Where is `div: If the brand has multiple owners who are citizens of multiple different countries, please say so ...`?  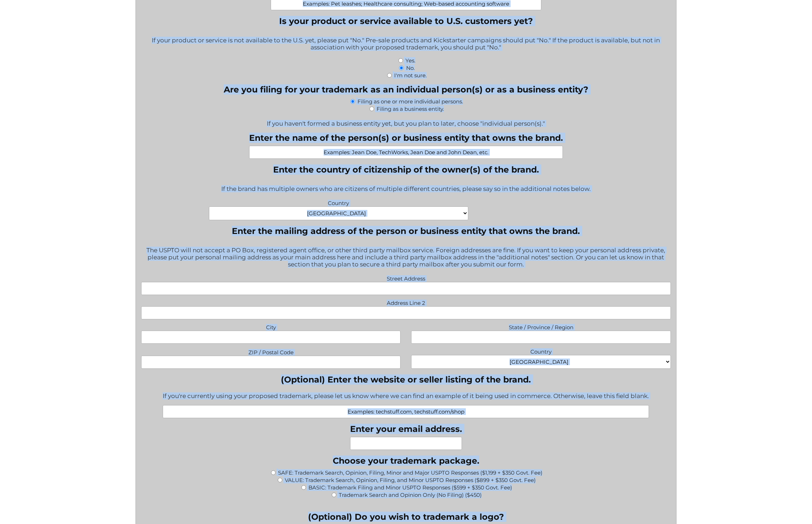 div: If the brand has multiple owners who are citizens of multiple different countries, please say so ... is located at coordinates (406, 189).